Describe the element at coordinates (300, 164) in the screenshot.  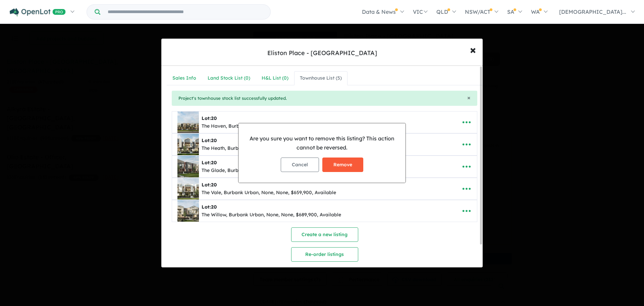
I see `button: Cancel` at that location.